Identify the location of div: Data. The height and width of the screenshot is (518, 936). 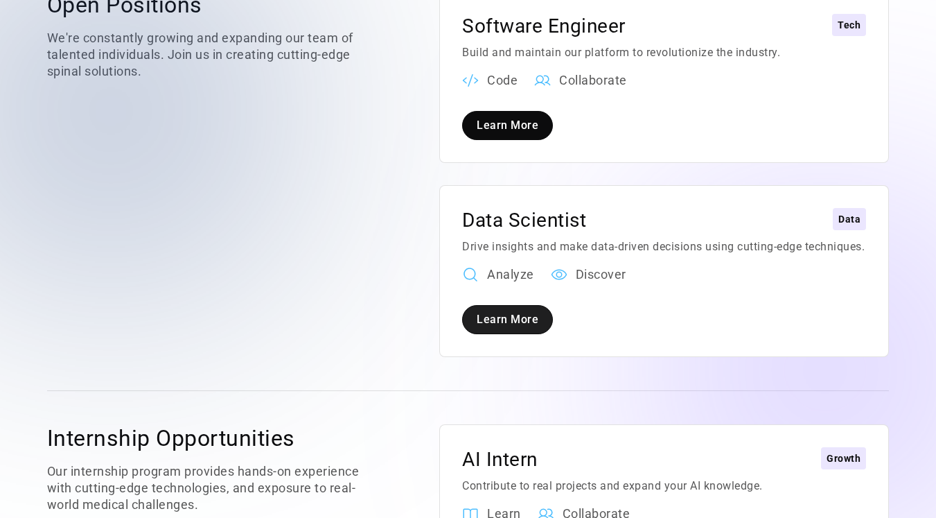
(850, 219).